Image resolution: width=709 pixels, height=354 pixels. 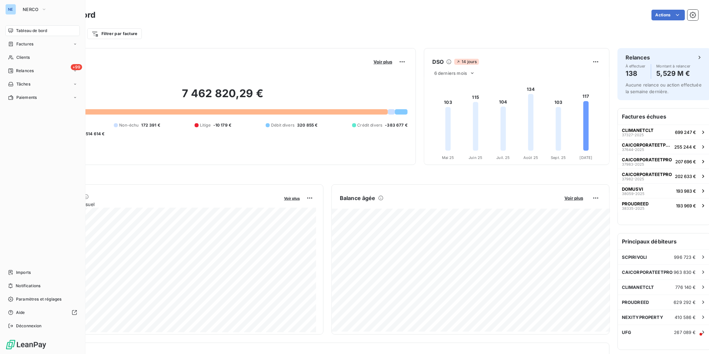 I want to click on span: Paramètres et réglages, so click(x=39, y=299).